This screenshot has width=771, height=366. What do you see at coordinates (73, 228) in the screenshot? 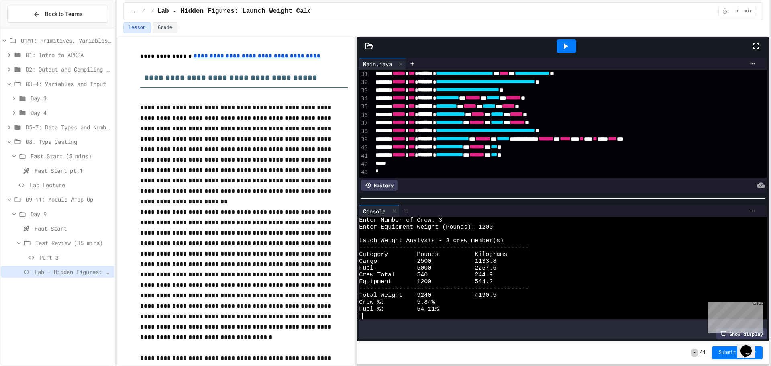
I see `span: Fast Start` at bounding box center [73, 228].